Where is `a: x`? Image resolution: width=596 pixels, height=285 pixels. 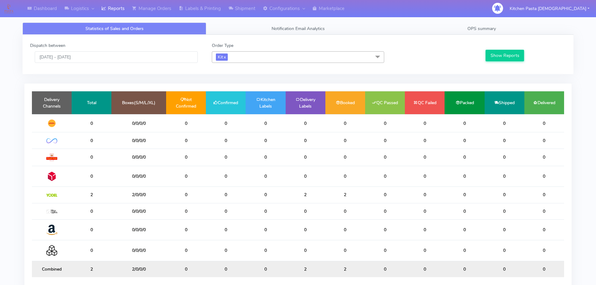
a: x is located at coordinates (224, 57).